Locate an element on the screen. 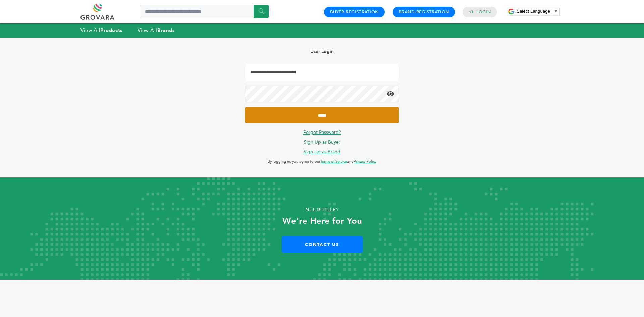  a: Forgot Password? is located at coordinates (322, 132).